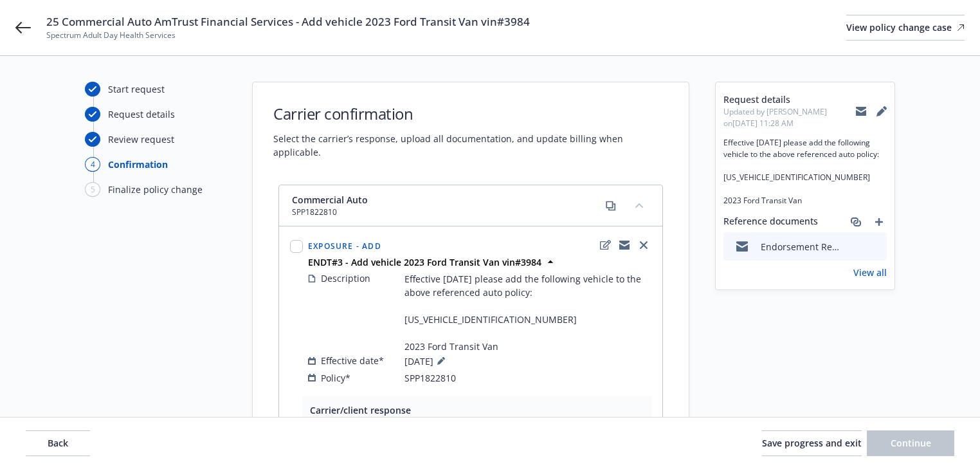  I want to click on div: Finalize policy change, so click(155, 189).